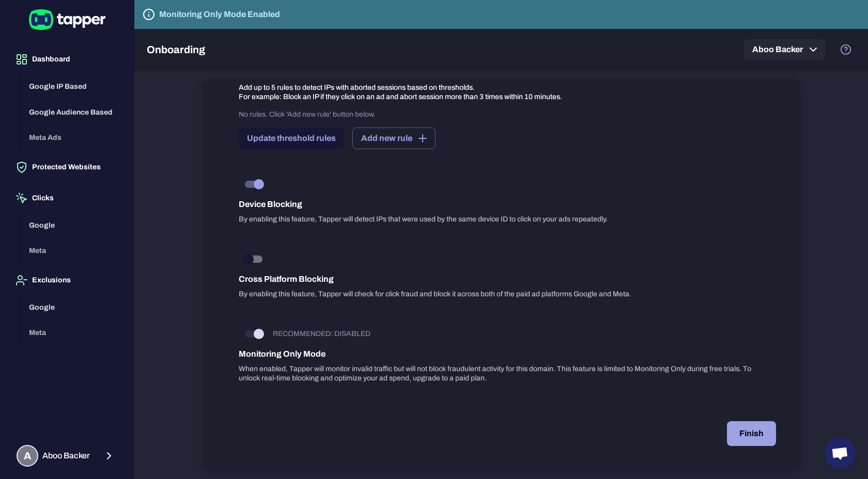 The image size is (868, 479). Describe the element at coordinates (73, 86) in the screenshot. I see `a: Google IP Based` at that location.